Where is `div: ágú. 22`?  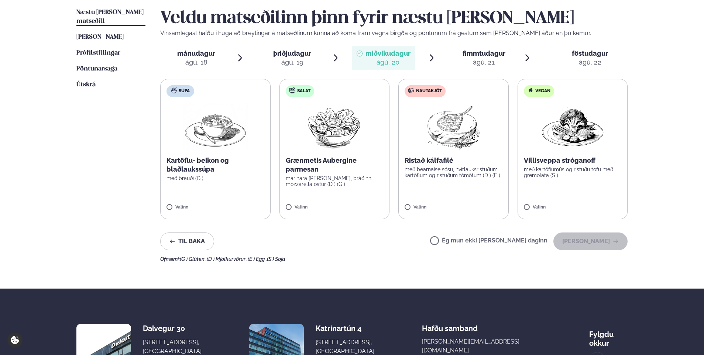 div: ágú. 22 is located at coordinates (590, 62).